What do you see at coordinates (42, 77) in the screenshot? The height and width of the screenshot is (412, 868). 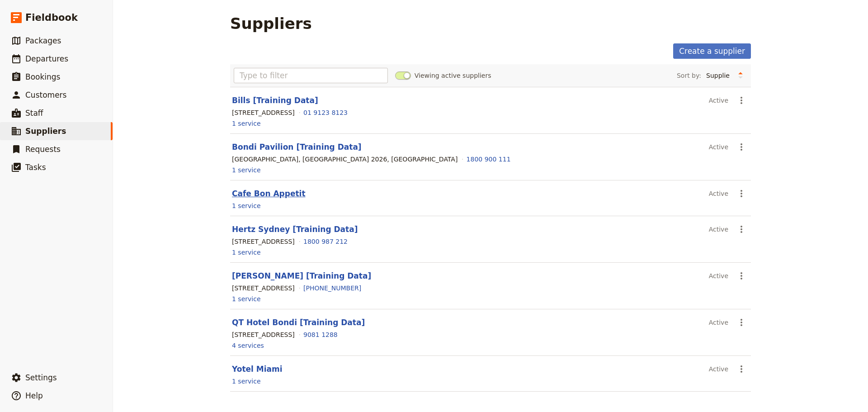 I see `span: Bookings` at bounding box center [42, 77].